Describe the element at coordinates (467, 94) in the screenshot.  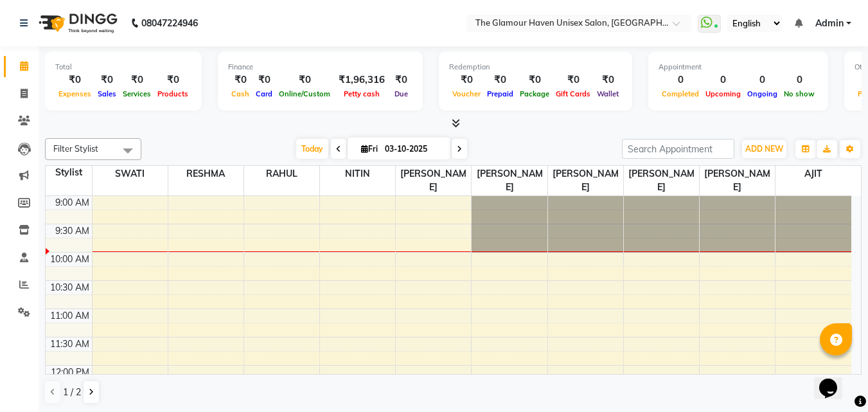
I see `span: Voucher` at that location.